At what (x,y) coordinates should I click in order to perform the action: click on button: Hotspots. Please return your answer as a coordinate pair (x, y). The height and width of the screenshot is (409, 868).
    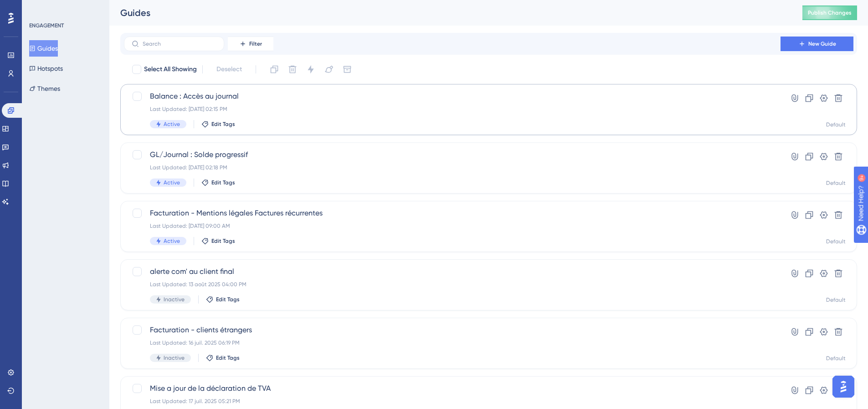
    Looking at the image, I should click on (46, 69).